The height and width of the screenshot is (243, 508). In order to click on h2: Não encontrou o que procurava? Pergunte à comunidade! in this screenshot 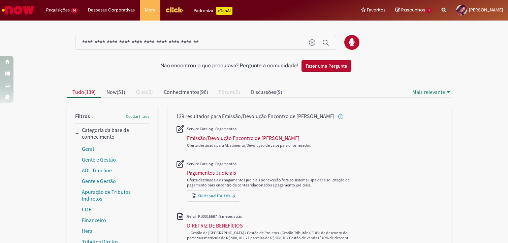, I will do `click(229, 66)`.